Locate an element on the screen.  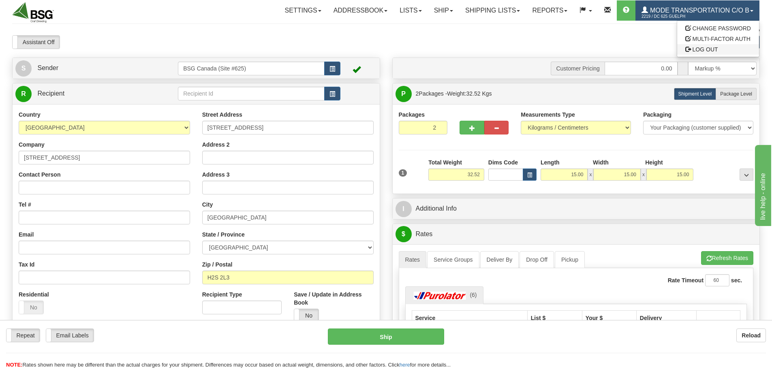
label: Company is located at coordinates (32, 145).